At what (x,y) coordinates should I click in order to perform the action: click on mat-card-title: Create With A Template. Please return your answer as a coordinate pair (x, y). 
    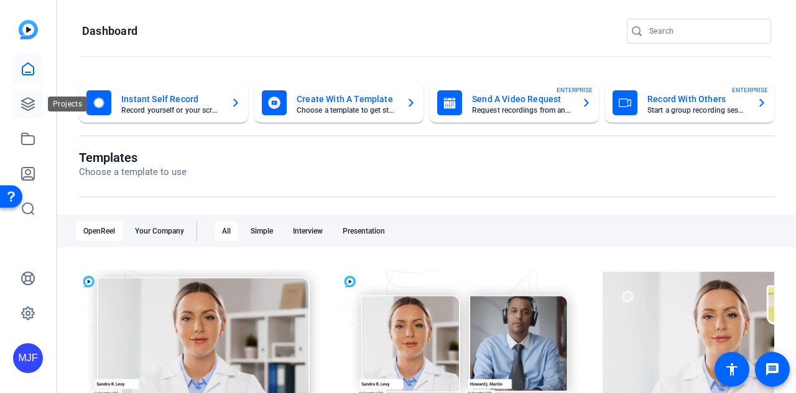
    Looking at the image, I should click on (347, 99).